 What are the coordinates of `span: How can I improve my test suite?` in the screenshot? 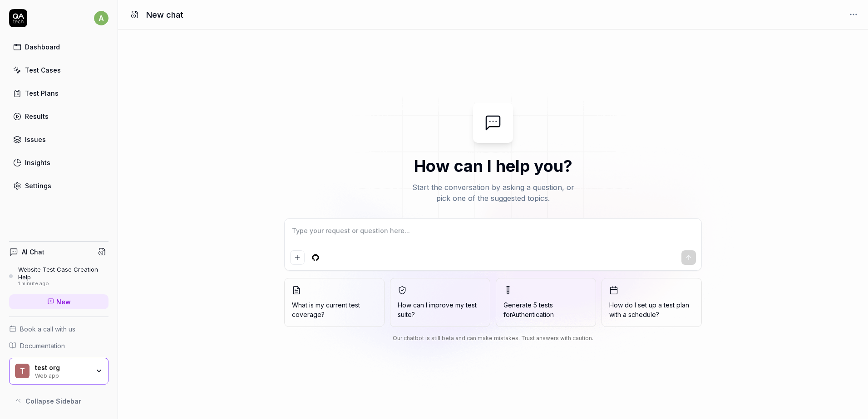 It's located at (440, 310).